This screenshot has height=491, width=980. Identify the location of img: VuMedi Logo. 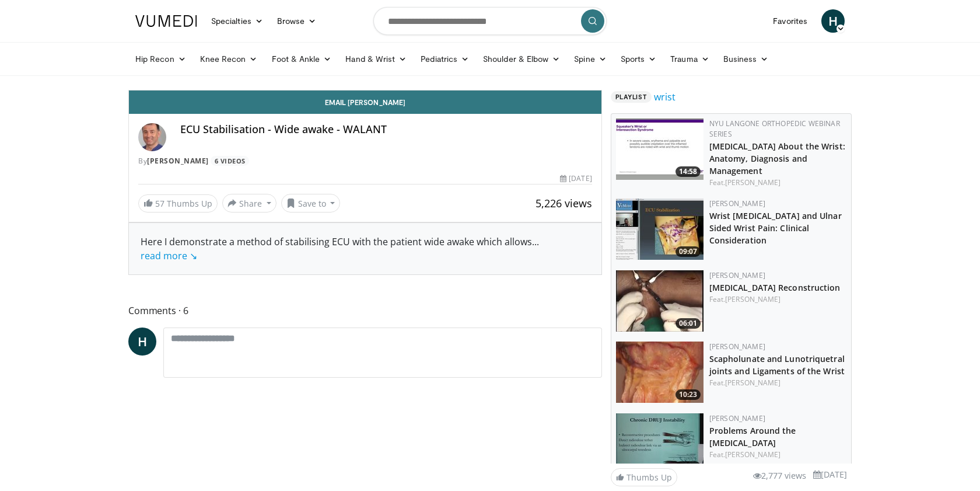
(167, 21).